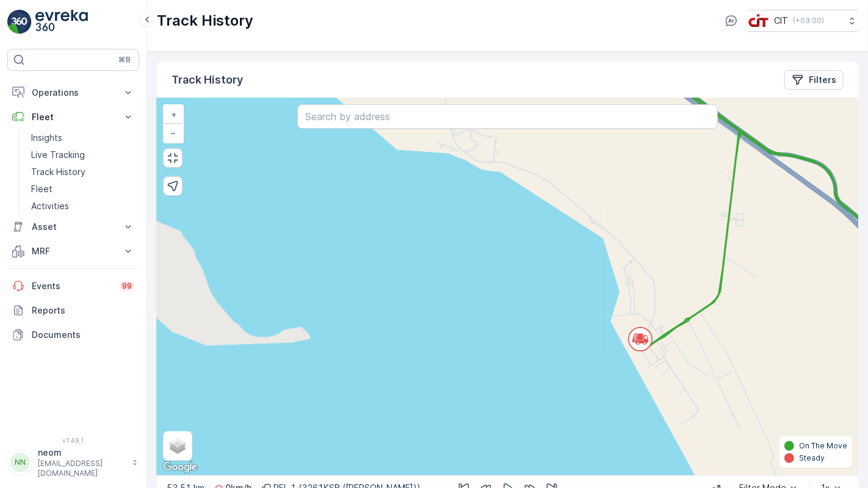 This screenshot has height=488, width=868. What do you see at coordinates (73, 251) in the screenshot?
I see `p: MRF` at bounding box center [73, 251].